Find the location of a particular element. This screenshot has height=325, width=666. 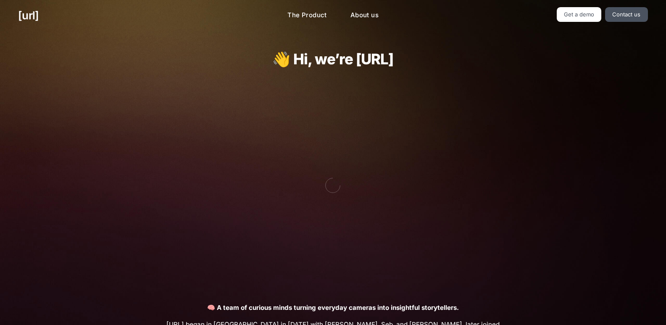

a: About us is located at coordinates (364, 15).